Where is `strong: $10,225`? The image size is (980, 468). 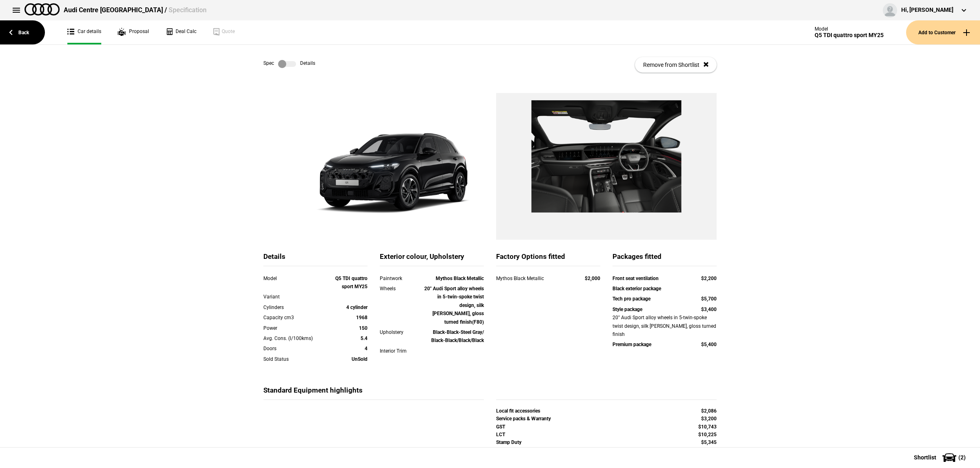
strong: $10,225 is located at coordinates (707, 435).